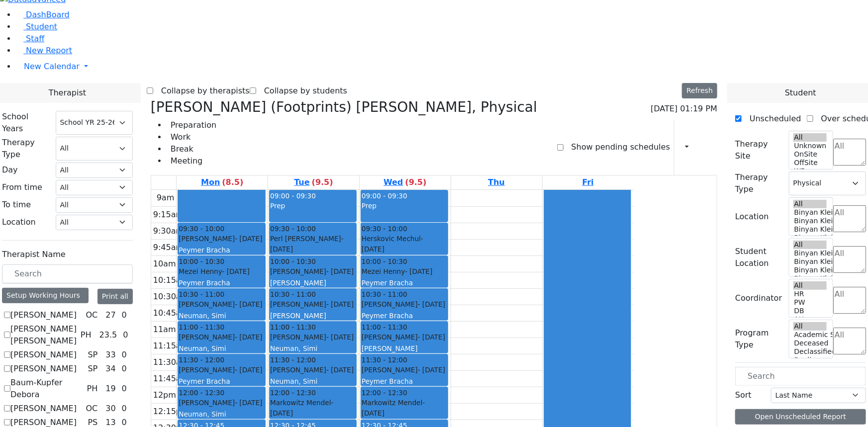 This screenshot has width=868, height=427. What do you see at coordinates (201, 393) in the screenshot?
I see `span: 12:00 - 12:30` at bounding box center [201, 393].